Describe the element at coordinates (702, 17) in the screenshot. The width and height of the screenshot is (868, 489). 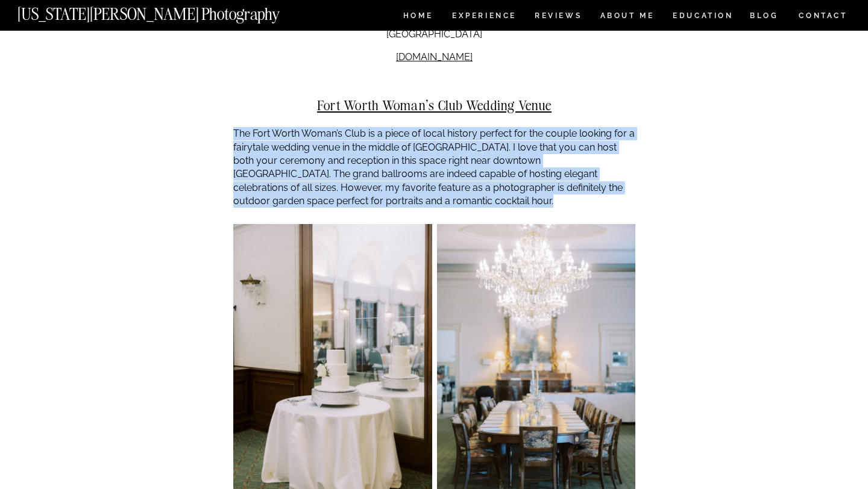
I see `a: EDUCATION` at that location.